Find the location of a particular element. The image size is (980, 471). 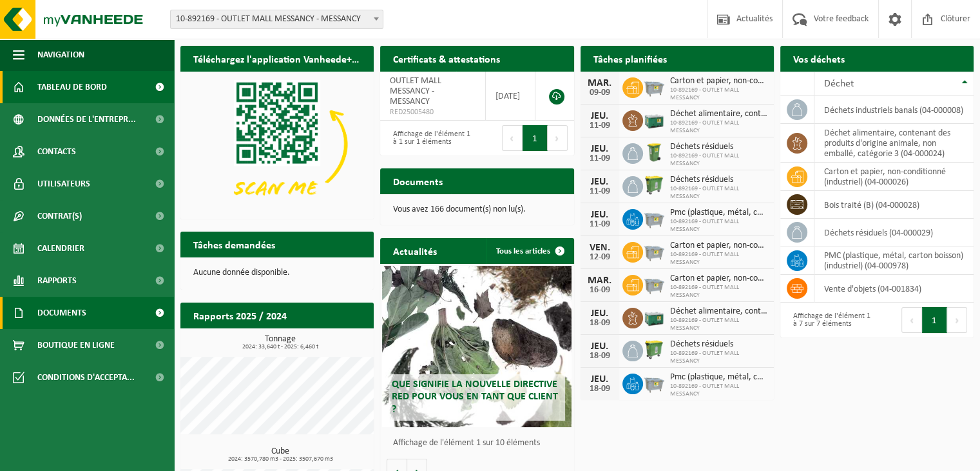

span: Que signifie la nouvelle directive RED pour vous en tant que client ? is located at coordinates (475, 397).